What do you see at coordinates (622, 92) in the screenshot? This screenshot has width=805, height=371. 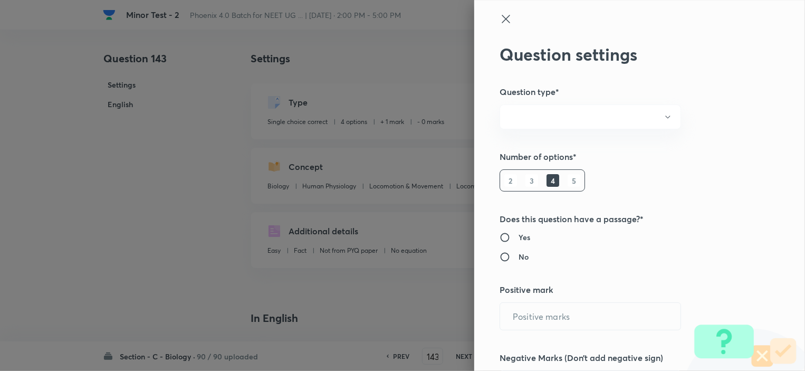 I see `h5: Question type*` at bounding box center [622, 92].